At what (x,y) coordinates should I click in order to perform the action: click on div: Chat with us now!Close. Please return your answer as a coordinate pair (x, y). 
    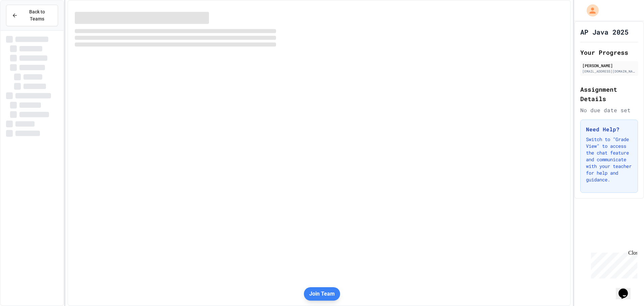
    Looking at the image, I should click on (25, 22).